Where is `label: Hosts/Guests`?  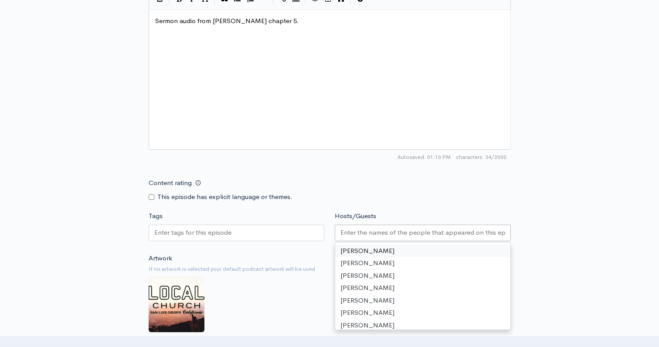 label: Hosts/Guests is located at coordinates (355, 216).